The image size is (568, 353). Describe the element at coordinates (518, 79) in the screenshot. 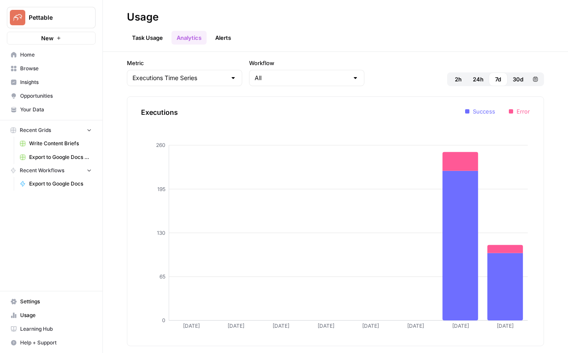

I see `span: 30d` at that location.